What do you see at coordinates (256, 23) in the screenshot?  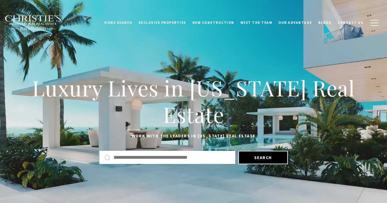 I see `a: Meet the Team` at bounding box center [256, 23].